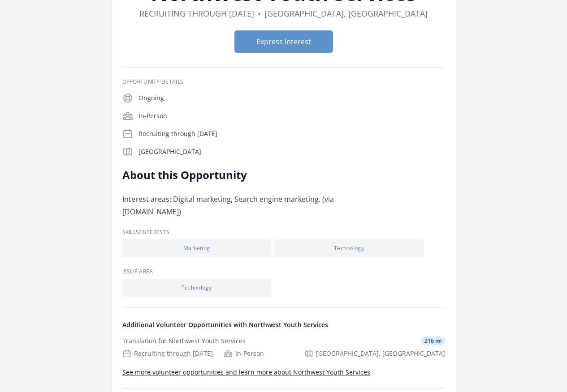 Image resolution: width=567 pixels, height=392 pixels. I want to click on h2: About this Opportunity, so click(253, 175).